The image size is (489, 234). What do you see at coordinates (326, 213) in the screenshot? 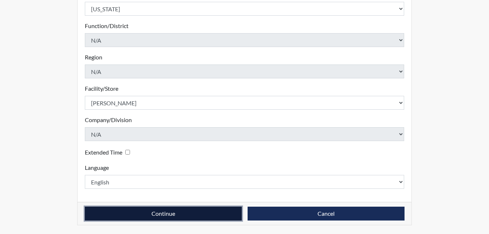
I see `button: Cancel` at bounding box center [326, 213].